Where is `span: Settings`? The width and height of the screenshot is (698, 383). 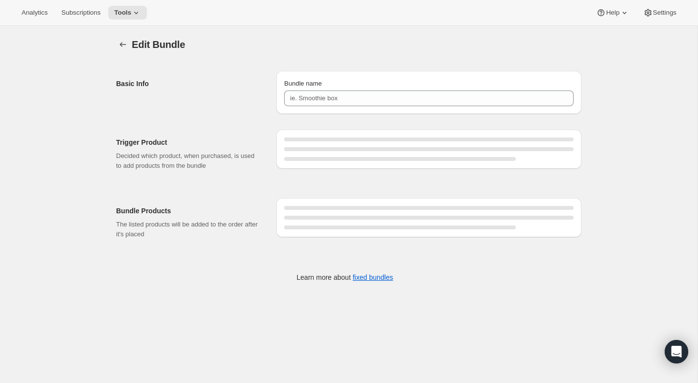 span: Settings is located at coordinates (665, 13).